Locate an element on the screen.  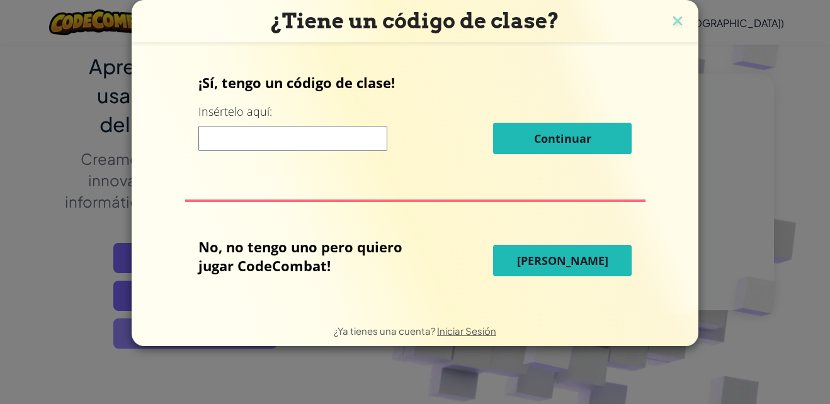
a: Iniciar Sesión is located at coordinates (467, 331).